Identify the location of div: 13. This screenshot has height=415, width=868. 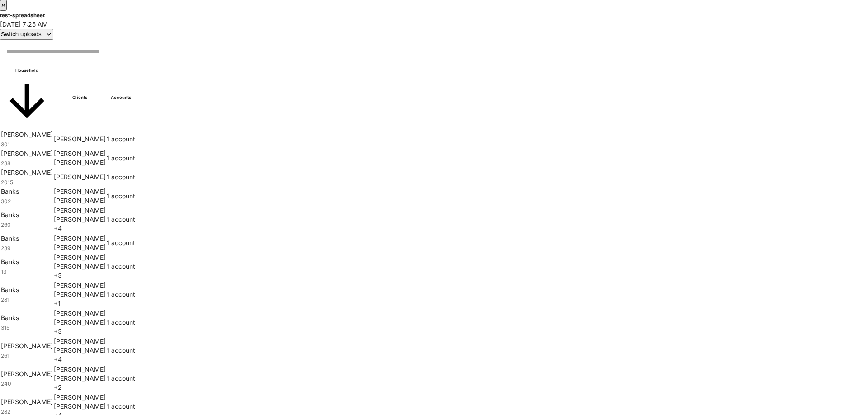
(26, 271).